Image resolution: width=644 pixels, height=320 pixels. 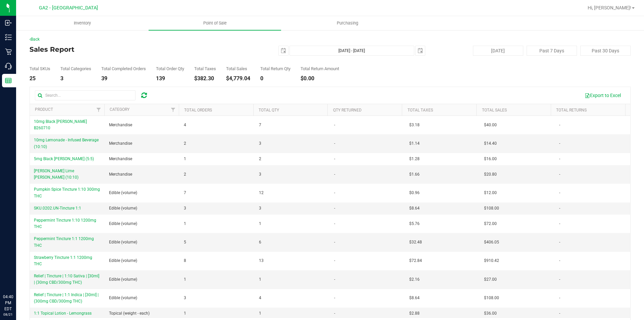 I want to click on a: Total Returns, so click(x=571, y=110).